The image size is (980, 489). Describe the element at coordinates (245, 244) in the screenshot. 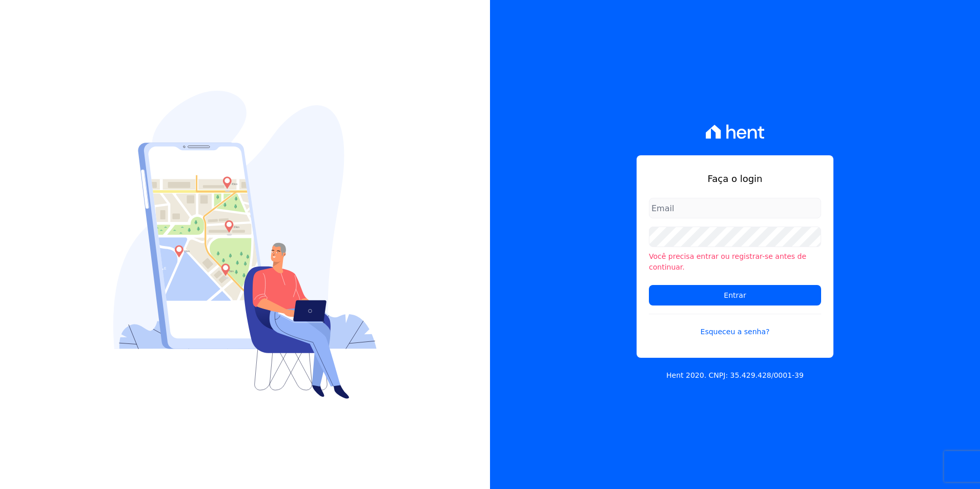

I see `img: Login` at that location.